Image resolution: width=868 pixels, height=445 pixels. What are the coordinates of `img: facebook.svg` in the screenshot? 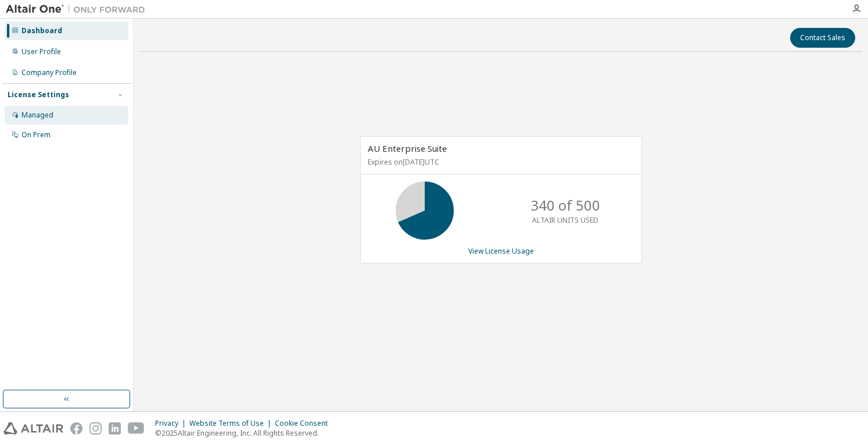 It's located at (76, 428).